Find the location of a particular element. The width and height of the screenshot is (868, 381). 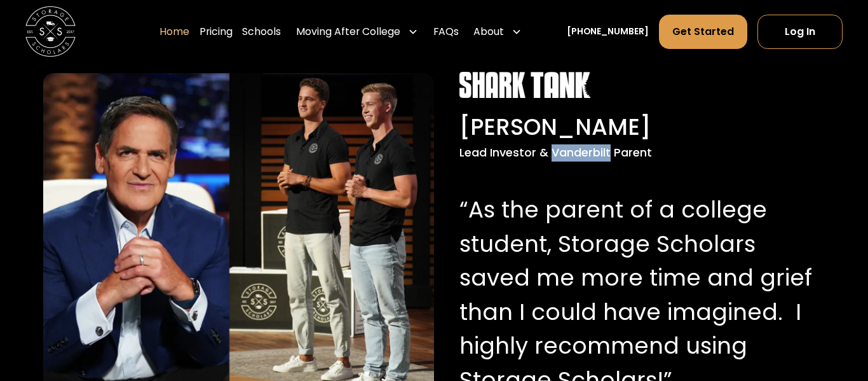

a: Get Started is located at coordinates (703, 32).